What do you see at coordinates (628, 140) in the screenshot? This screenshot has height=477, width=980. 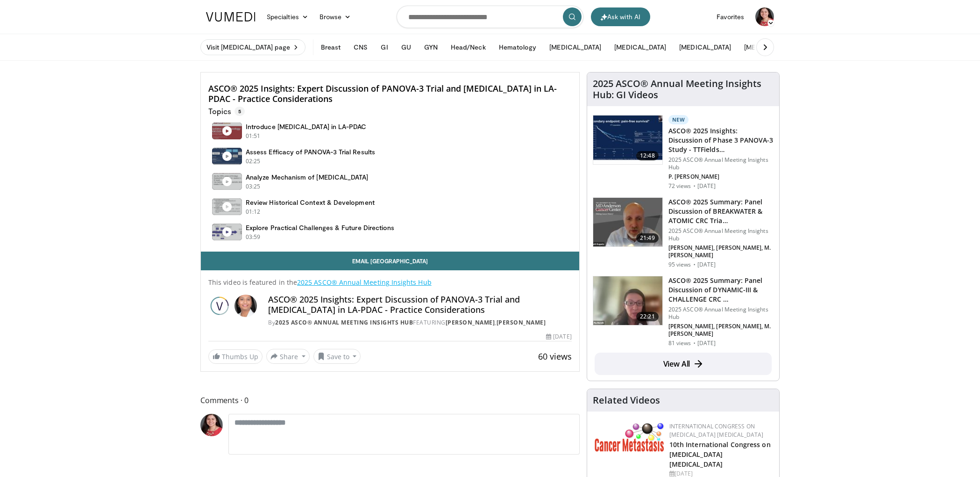 I see `img: 2cfbf605-fadd-4770-bd07-90a968725ae8.150x105_q85_crop-smart_upscale.jpg` at bounding box center [628, 140].